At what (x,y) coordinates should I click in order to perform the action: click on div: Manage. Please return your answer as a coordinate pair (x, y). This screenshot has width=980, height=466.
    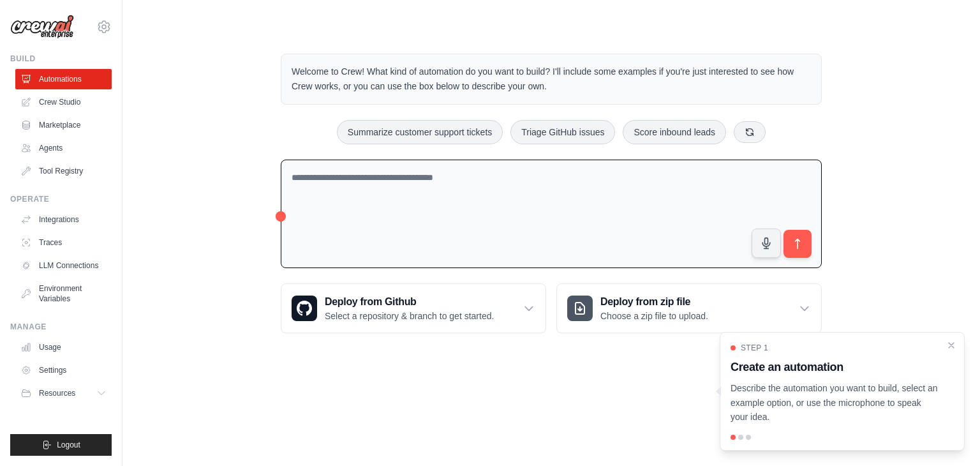
    Looking at the image, I should click on (60, 327).